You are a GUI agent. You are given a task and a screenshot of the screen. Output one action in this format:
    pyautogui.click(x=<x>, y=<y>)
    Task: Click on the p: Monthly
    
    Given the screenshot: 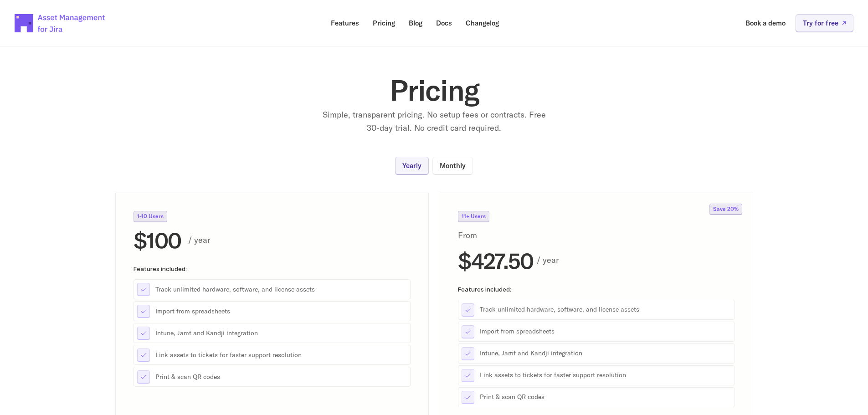 What is the action you would take?
    pyautogui.click(x=452, y=166)
    